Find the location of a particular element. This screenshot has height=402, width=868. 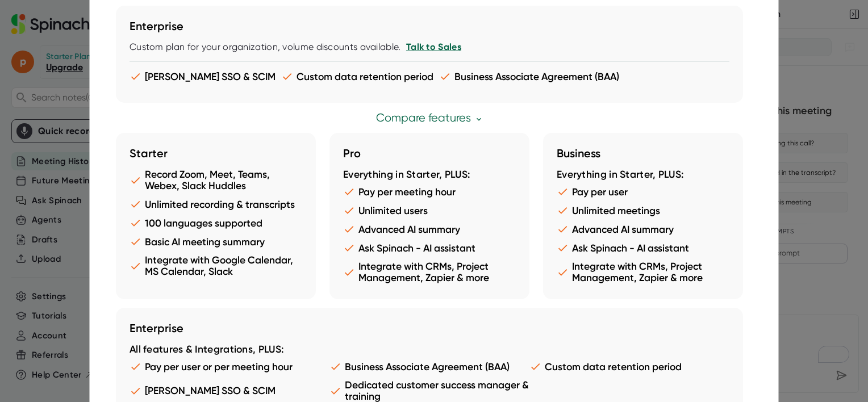

li: Unlimited users is located at coordinates (429, 210).